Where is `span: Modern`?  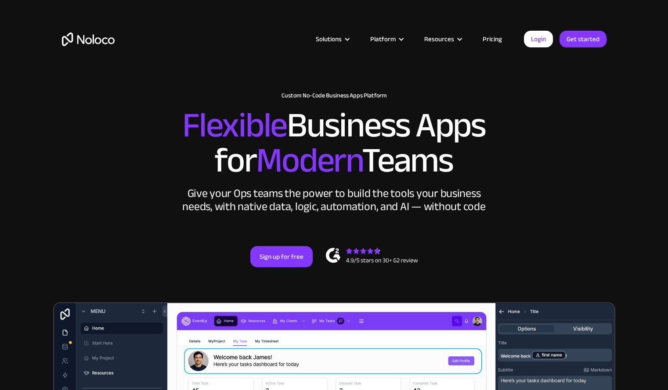
span: Modern is located at coordinates (309, 160).